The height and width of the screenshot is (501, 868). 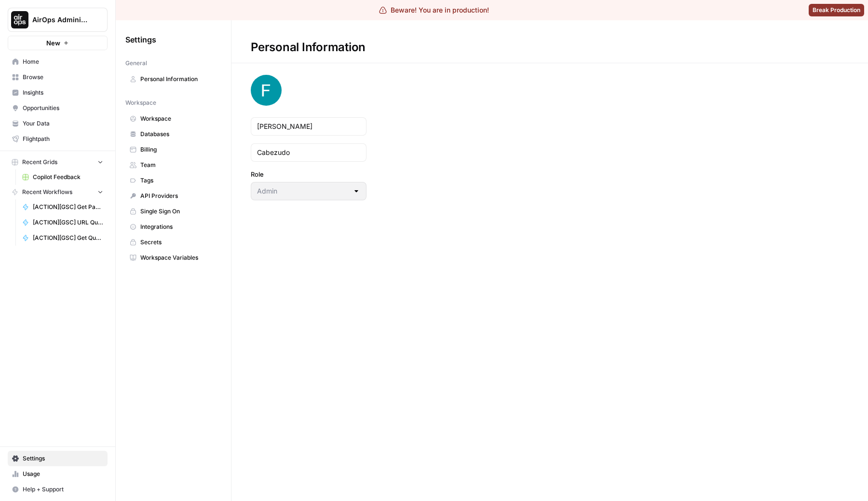 What do you see at coordinates (57, 124) in the screenshot?
I see `a: Your Data` at bounding box center [57, 124].